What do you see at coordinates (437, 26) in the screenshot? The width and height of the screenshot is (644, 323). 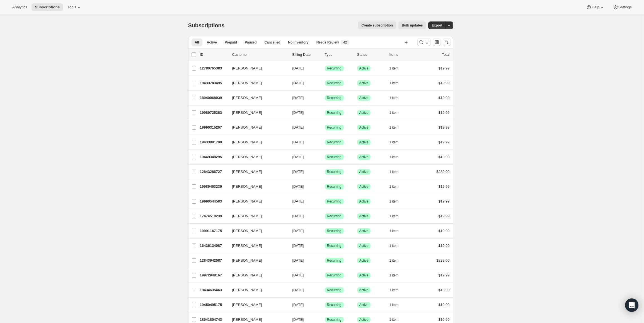 I see `button: Export` at bounding box center [437, 26].